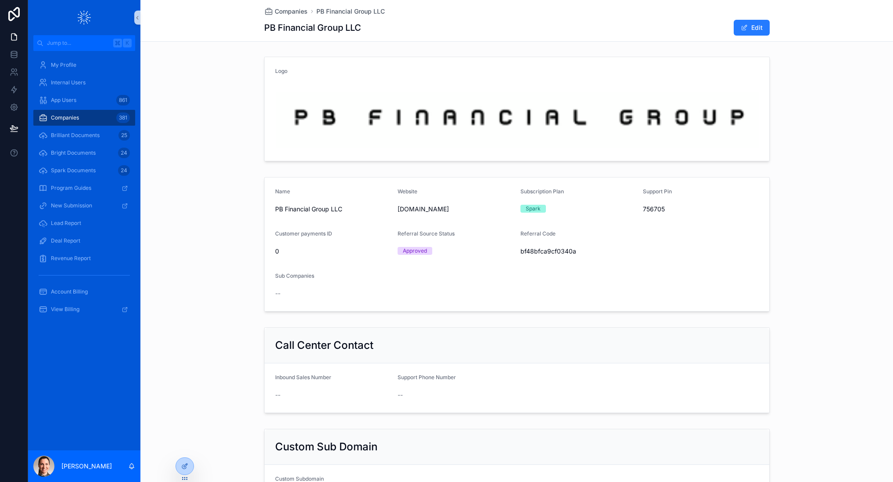 Image resolution: width=893 pixels, height=482 pixels. Describe the element at coordinates (427, 377) in the screenshot. I see `span: Support Phone Number` at that location.